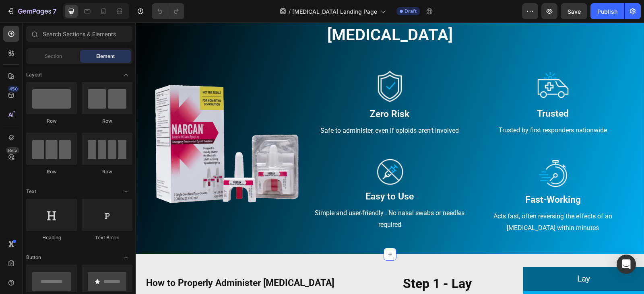  I want to click on input: Search Sections & Elements, so click(79, 34).